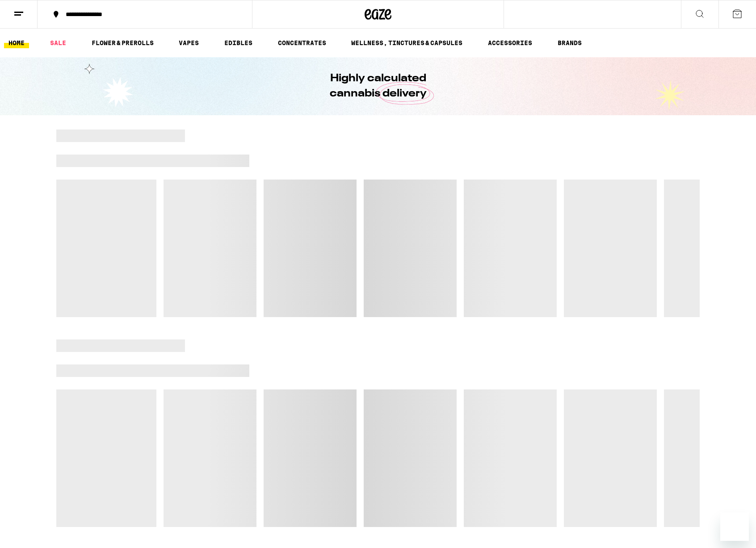  I want to click on a: ACCESSORIES, so click(509, 43).